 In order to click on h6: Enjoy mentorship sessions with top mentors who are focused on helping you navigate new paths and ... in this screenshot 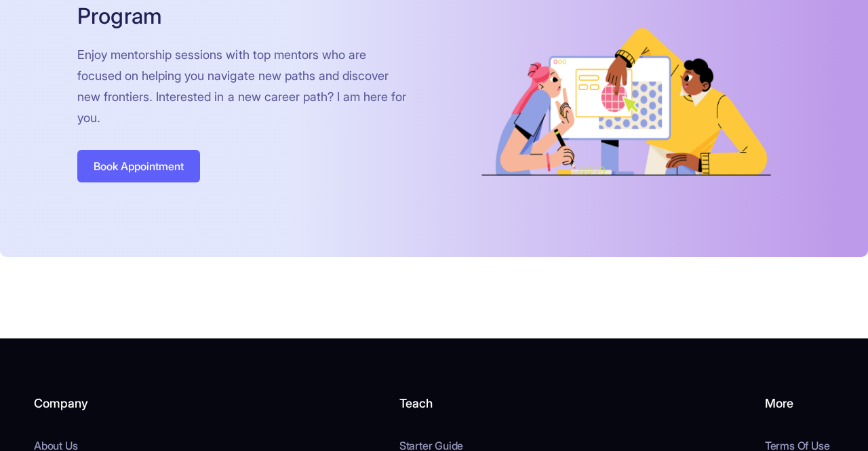, I will do `click(245, 86)`.